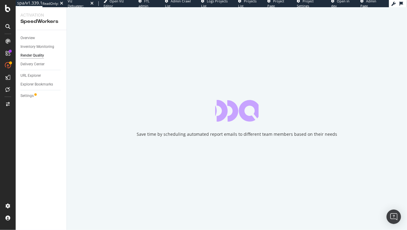 The height and width of the screenshot is (230, 407). What do you see at coordinates (41, 64) in the screenshot?
I see `a: Delivery Center` at bounding box center [41, 64].